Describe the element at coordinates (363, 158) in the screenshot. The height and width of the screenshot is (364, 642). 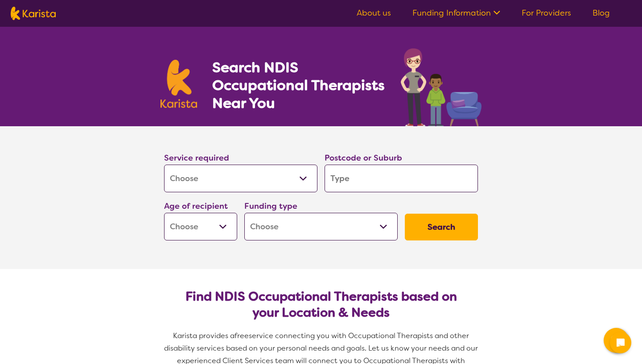
I see `label: Postcode or Suburb` at that location.